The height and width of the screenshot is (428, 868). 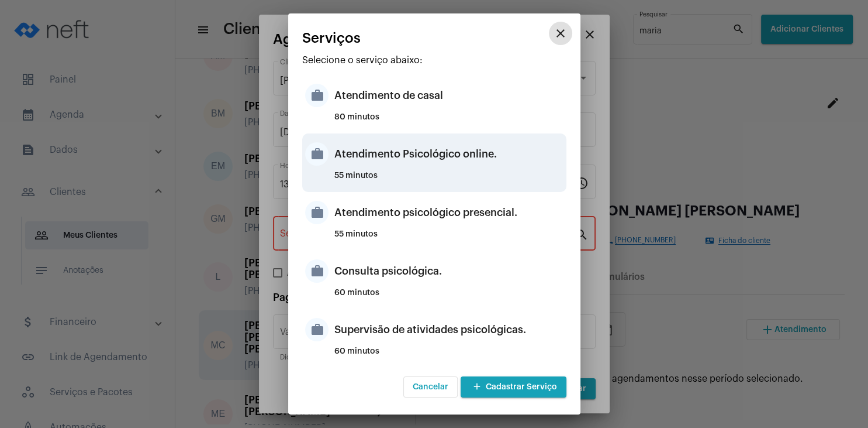 What do you see at coordinates (449, 122) in the screenshot?
I see `div: 80 minutos` at bounding box center [449, 122].